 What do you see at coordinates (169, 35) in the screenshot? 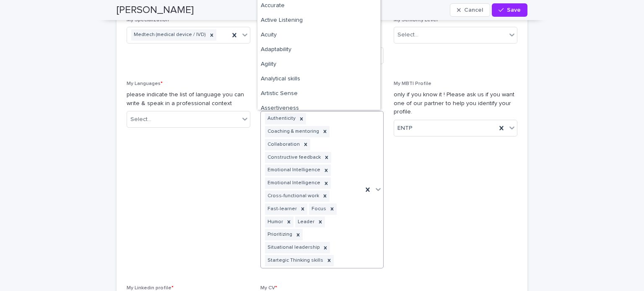
I see `div: Medtech (medical device / IVD)` at bounding box center [169, 35].